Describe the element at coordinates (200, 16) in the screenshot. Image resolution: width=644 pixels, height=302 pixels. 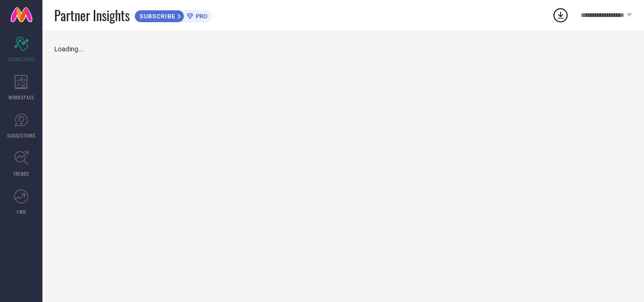
I see `span: PRO` at that location.